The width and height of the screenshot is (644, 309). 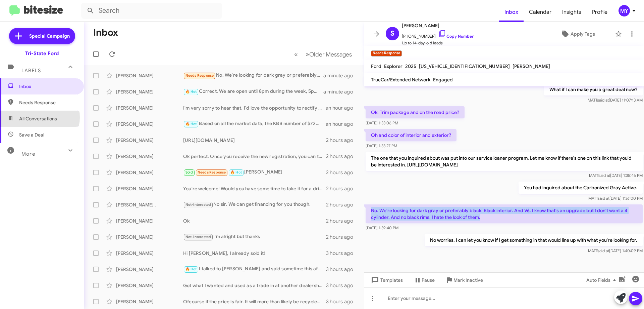 What do you see at coordinates (394, 66) in the screenshot?
I see `span: Explorer` at bounding box center [394, 66].